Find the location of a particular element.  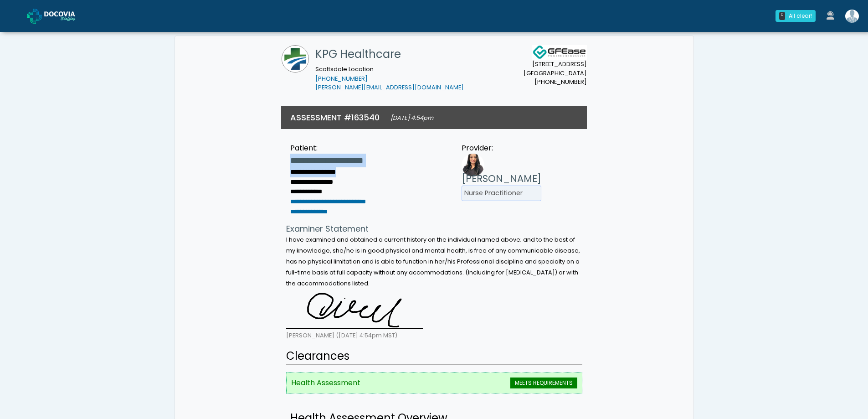

img: Erin Wiseman is located at coordinates (852, 16).